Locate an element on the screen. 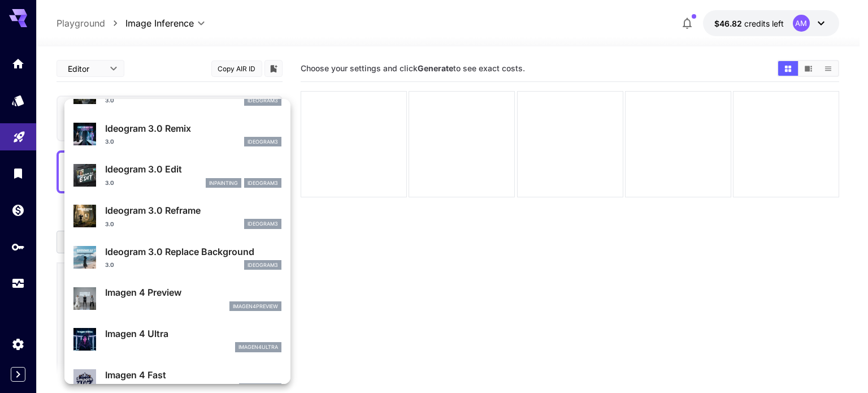  p: Ideogram 3.0 Edit is located at coordinates (193, 169).